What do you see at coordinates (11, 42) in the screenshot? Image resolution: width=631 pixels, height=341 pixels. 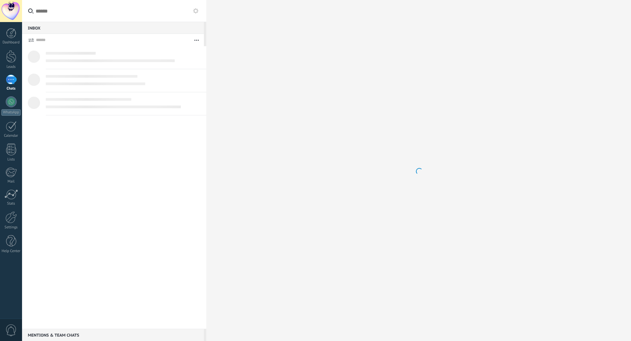 I see `div: Dashboard` at bounding box center [11, 42].